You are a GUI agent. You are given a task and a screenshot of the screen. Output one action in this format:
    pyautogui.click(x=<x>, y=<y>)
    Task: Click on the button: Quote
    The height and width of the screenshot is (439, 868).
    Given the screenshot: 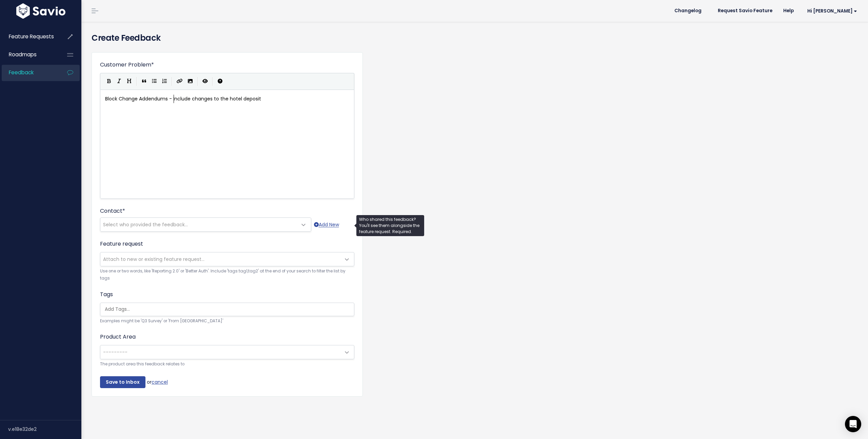 What is the action you would take?
    pyautogui.click(x=144, y=81)
    